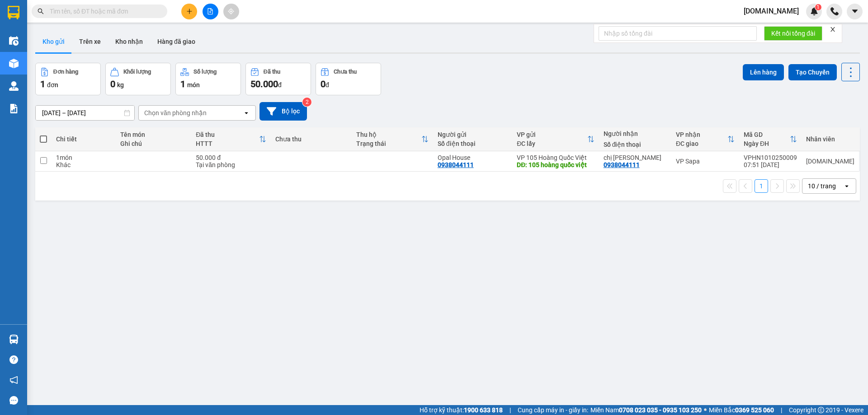 This screenshot has width=868, height=415. I want to click on div: Mã GD, so click(767, 134).